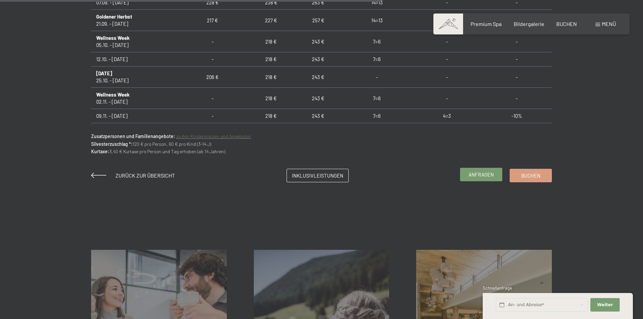  What do you see at coordinates (517, 116) in the screenshot?
I see `td: -10%` at bounding box center [517, 116].